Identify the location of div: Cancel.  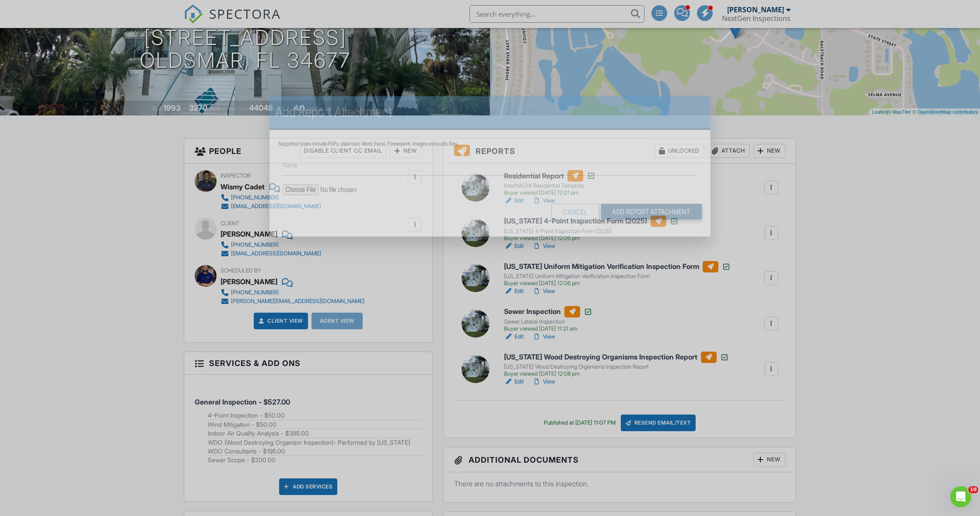
(575, 212).